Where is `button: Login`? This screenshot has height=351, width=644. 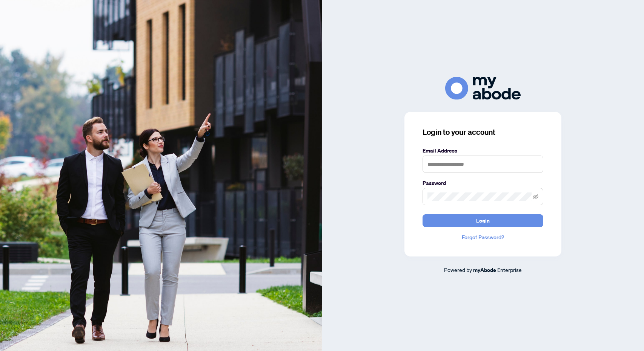
button: Login is located at coordinates (483, 221).